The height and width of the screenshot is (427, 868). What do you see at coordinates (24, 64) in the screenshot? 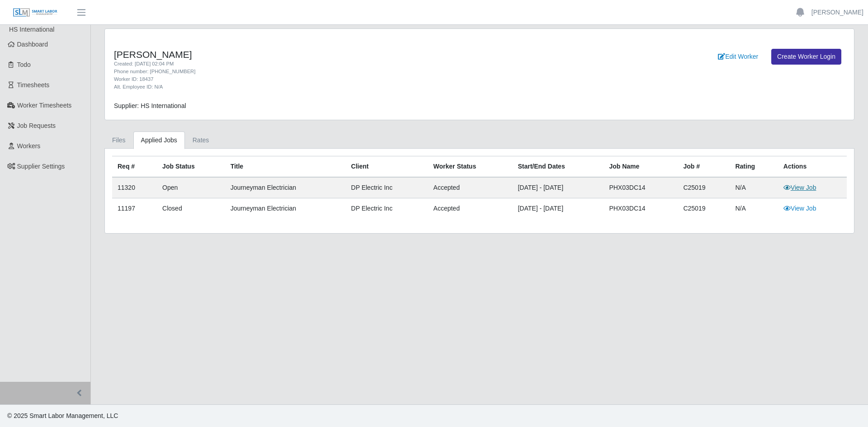
I see `span: Todo` at bounding box center [24, 64].